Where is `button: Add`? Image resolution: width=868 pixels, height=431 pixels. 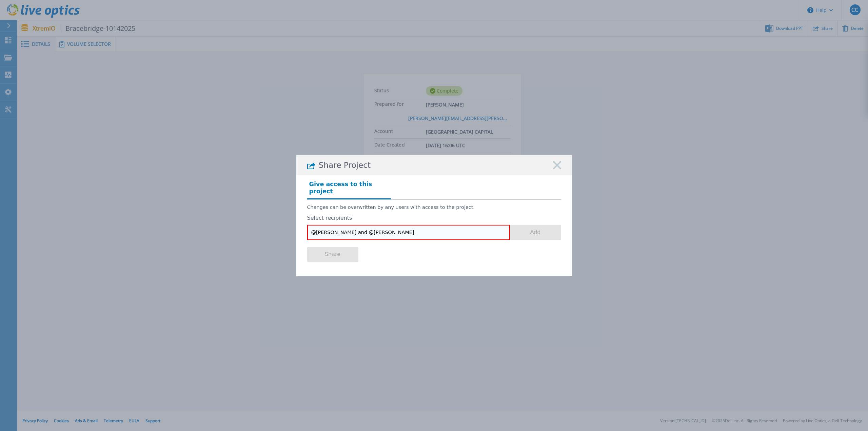
button: Add is located at coordinates (535, 232).